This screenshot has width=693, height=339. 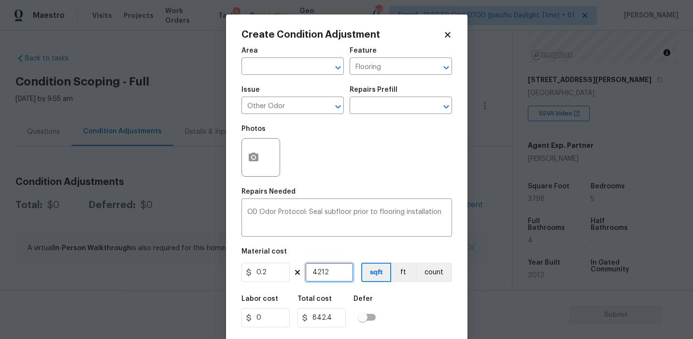 What do you see at coordinates (250, 90) in the screenshot?
I see `h5: Issue` at bounding box center [250, 90].